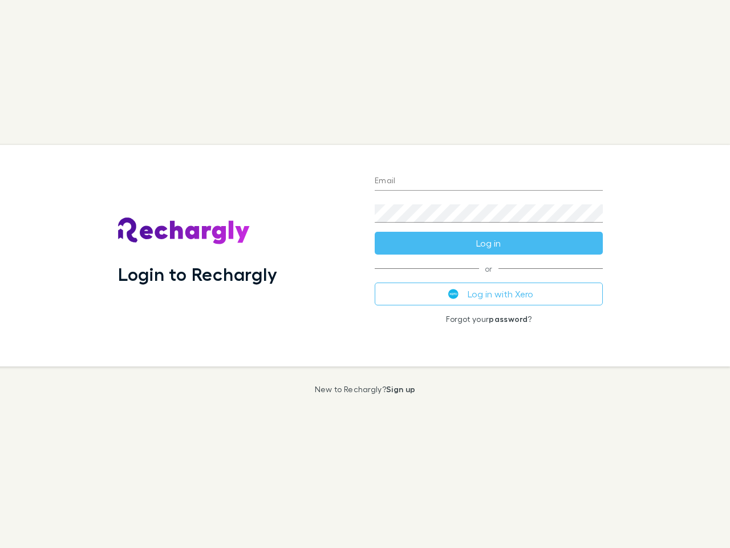  What do you see at coordinates (197, 274) in the screenshot?
I see `h1: Login to Rechargly` at bounding box center [197, 274].